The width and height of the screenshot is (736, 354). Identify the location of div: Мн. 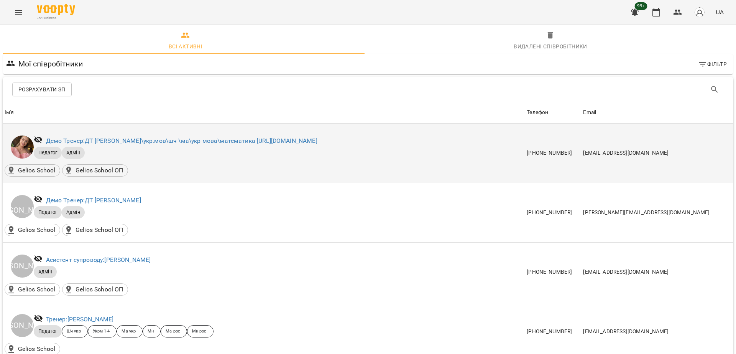
(151, 331).